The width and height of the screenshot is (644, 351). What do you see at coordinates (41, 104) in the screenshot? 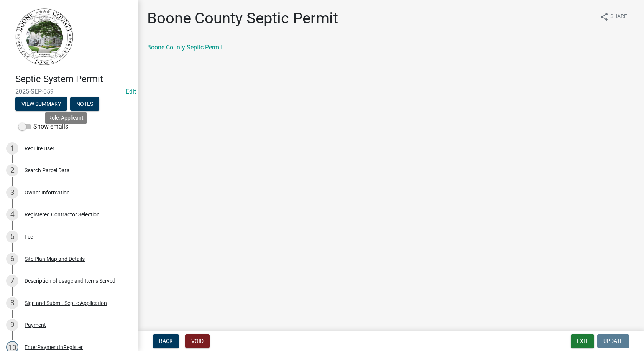
I see `button: View Summary` at bounding box center [41, 104].